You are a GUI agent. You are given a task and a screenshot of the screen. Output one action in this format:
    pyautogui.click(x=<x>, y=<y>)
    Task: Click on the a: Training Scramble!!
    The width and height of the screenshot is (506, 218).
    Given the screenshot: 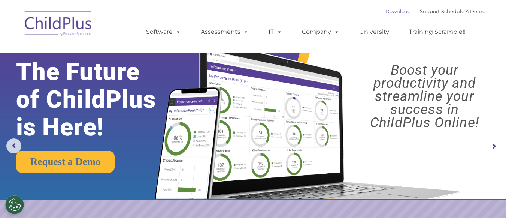 What is the action you would take?
    pyautogui.click(x=437, y=32)
    